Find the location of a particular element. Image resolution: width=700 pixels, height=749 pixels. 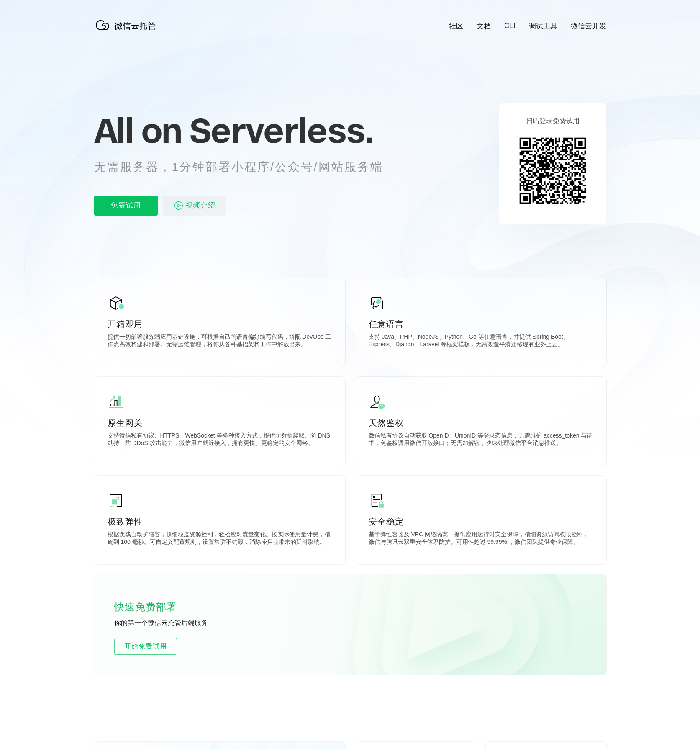

a: 社区 is located at coordinates (456, 26).